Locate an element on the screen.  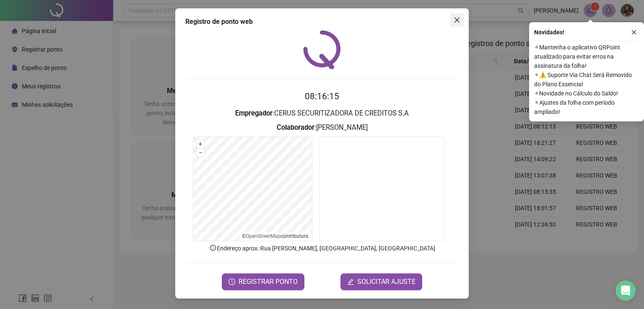
span: ⚬ Mantenha o aplicativo QRPoint atualizado para evitar erros na assinatura da folha! is located at coordinates (587, 56).